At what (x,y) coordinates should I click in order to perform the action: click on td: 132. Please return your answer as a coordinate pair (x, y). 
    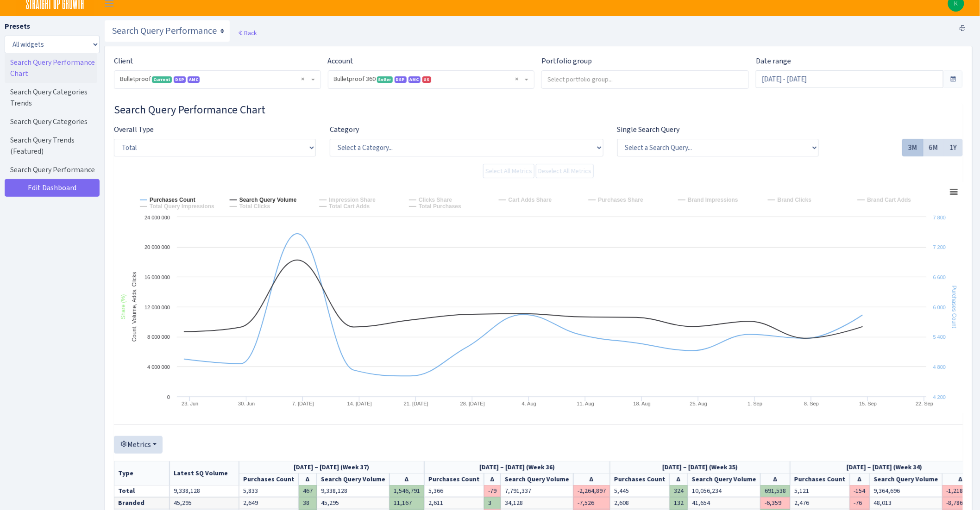
    Looking at the image, I should click on (678, 503).